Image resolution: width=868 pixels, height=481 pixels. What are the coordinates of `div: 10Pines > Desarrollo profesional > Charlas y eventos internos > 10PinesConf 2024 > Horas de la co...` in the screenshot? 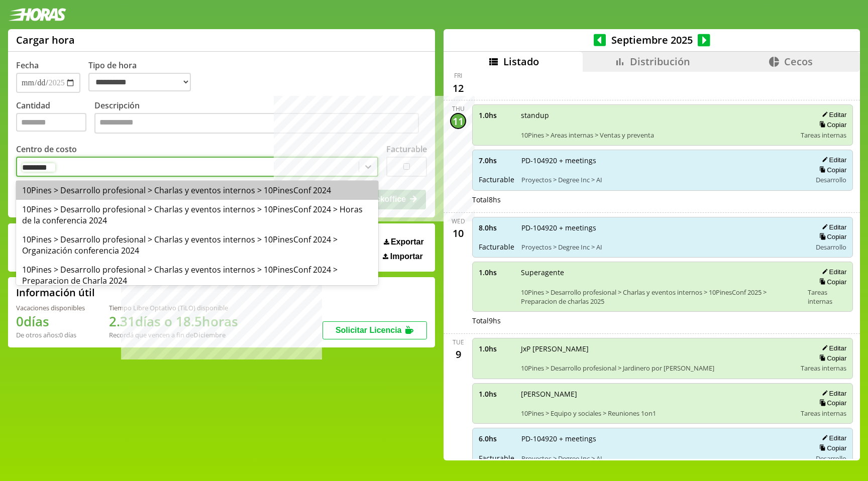 It's located at (197, 215).